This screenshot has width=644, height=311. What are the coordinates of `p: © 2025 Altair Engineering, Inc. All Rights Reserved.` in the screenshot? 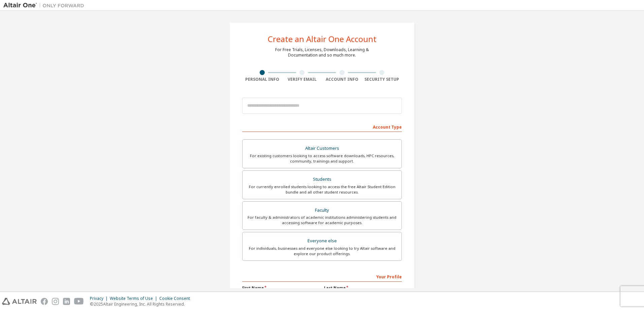 It's located at (142, 304).